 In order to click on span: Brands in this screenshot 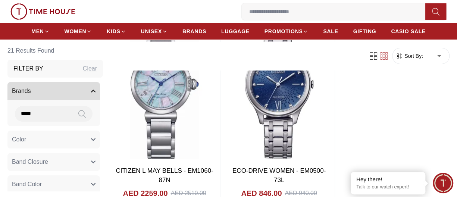, I will do `click(21, 91)`.